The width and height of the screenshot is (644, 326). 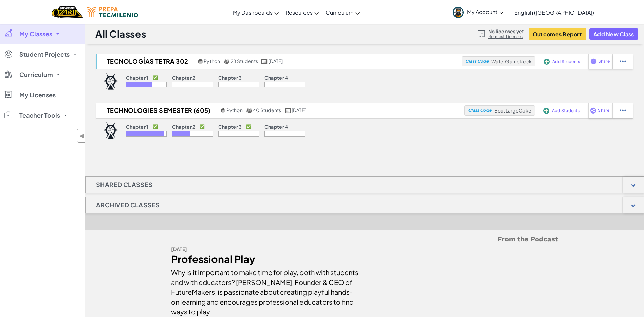 What do you see at coordinates (124, 185) in the screenshot?
I see `h1: Shared Classes` at bounding box center [124, 185].